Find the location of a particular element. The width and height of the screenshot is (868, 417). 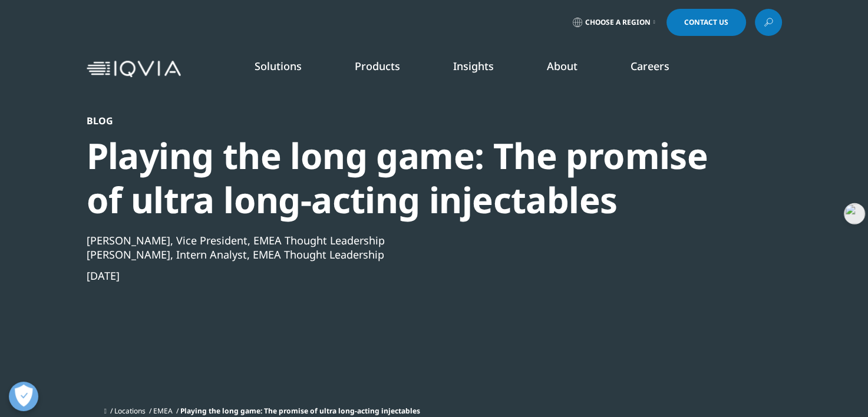

a: Solutions is located at coordinates (278, 66).